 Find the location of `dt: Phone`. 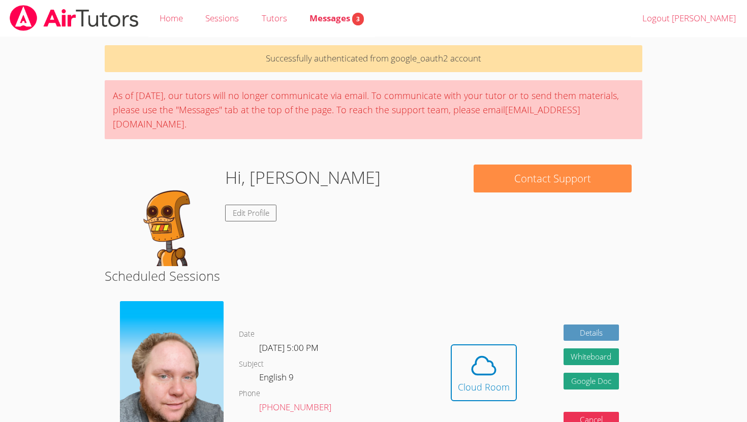

dt: Phone is located at coordinates (249, 394).